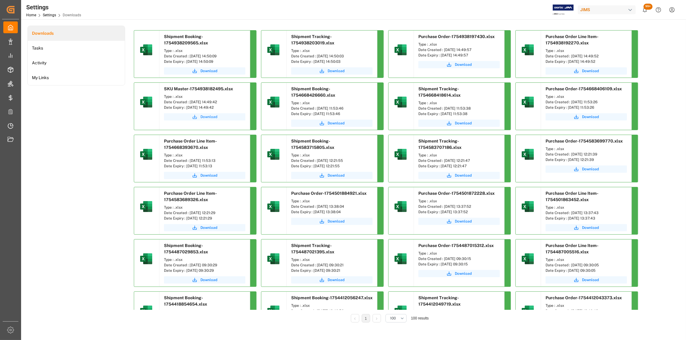  Describe the element at coordinates (366, 318) in the screenshot. I see `a: 1` at that location.